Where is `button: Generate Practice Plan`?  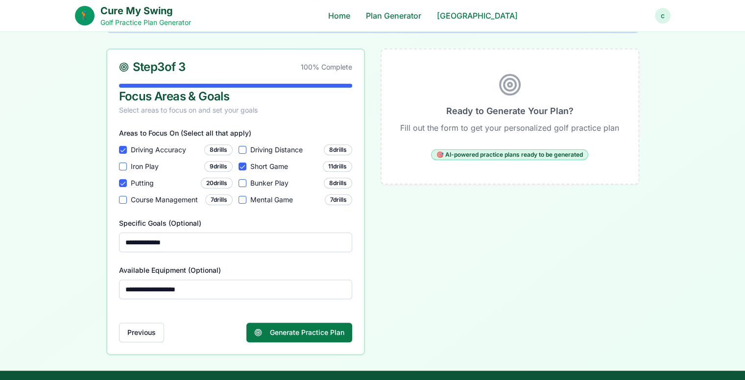 button: Generate Practice Plan is located at coordinates (299, 333).